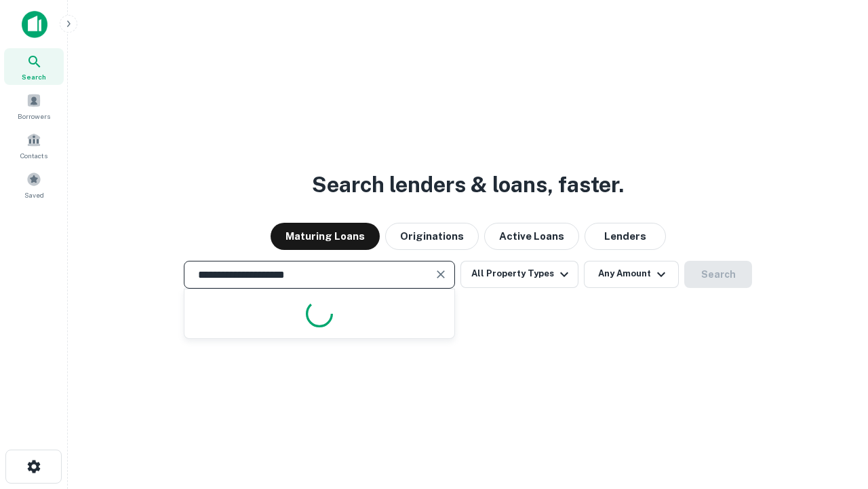  What do you see at coordinates (34, 106) in the screenshot?
I see `div: Borrowers` at bounding box center [34, 106].